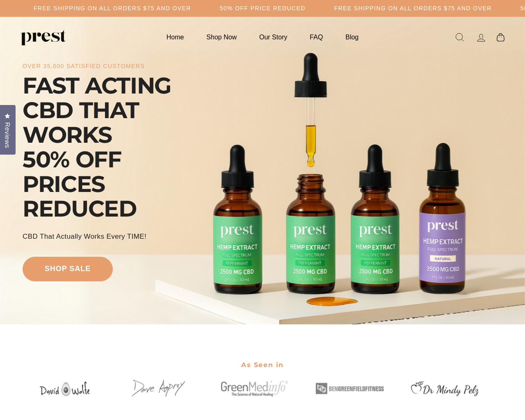 This screenshot has height=420, width=525. Describe the element at coordinates (175, 37) in the screenshot. I see `a: Home` at that location.